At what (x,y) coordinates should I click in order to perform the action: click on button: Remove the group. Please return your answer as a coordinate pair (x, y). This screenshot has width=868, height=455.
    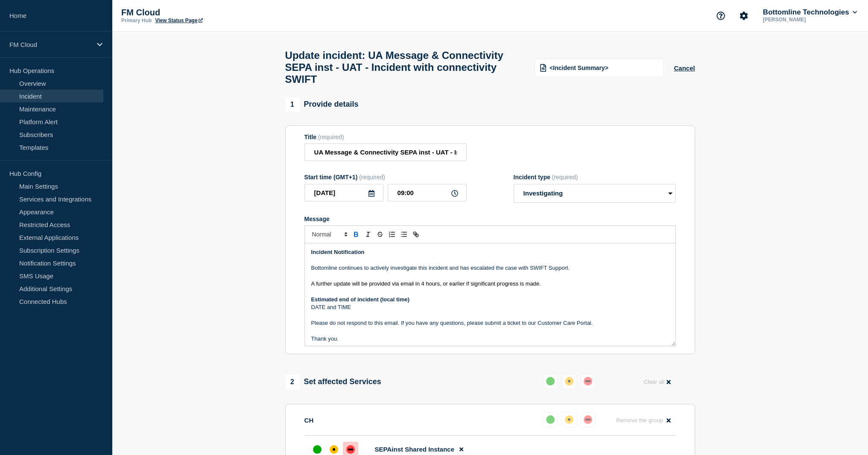
    Looking at the image, I should click on (644, 420).